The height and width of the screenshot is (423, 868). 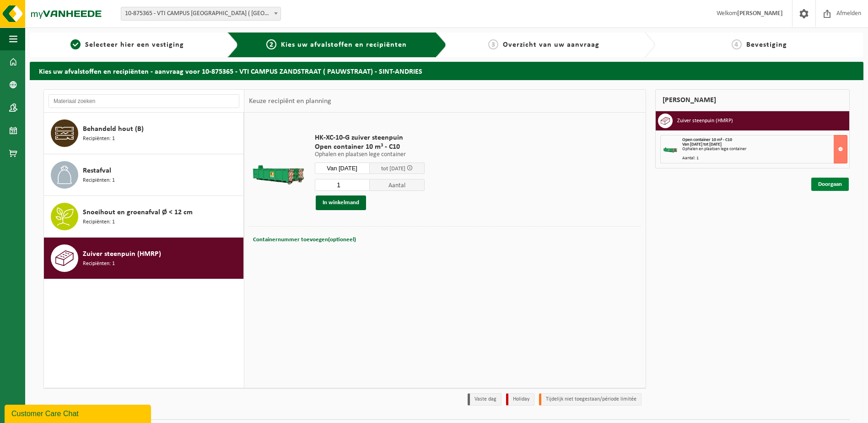 I want to click on span: 2, so click(x=272, y=44).